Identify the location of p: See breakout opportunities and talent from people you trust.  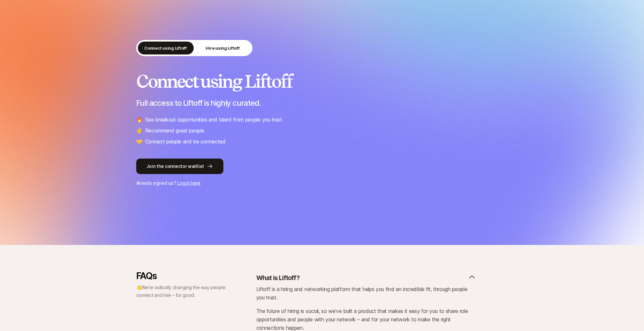
(214, 119).